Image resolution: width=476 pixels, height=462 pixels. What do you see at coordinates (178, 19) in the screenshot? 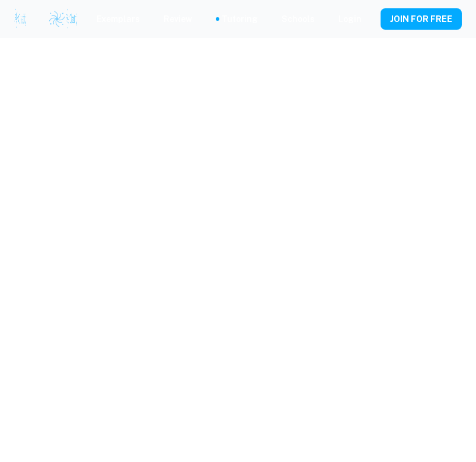
I see `p: Review` at bounding box center [178, 19].